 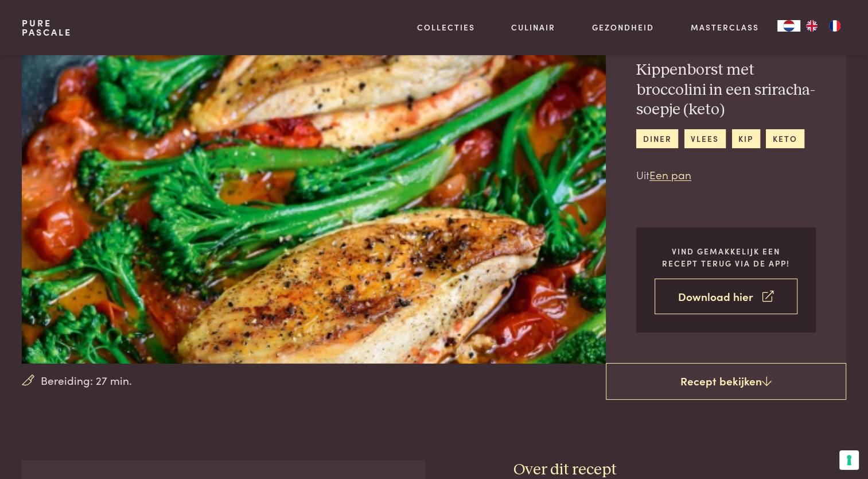 What do you see at coordinates (705, 138) in the screenshot?
I see `a: vlees` at bounding box center [705, 138].